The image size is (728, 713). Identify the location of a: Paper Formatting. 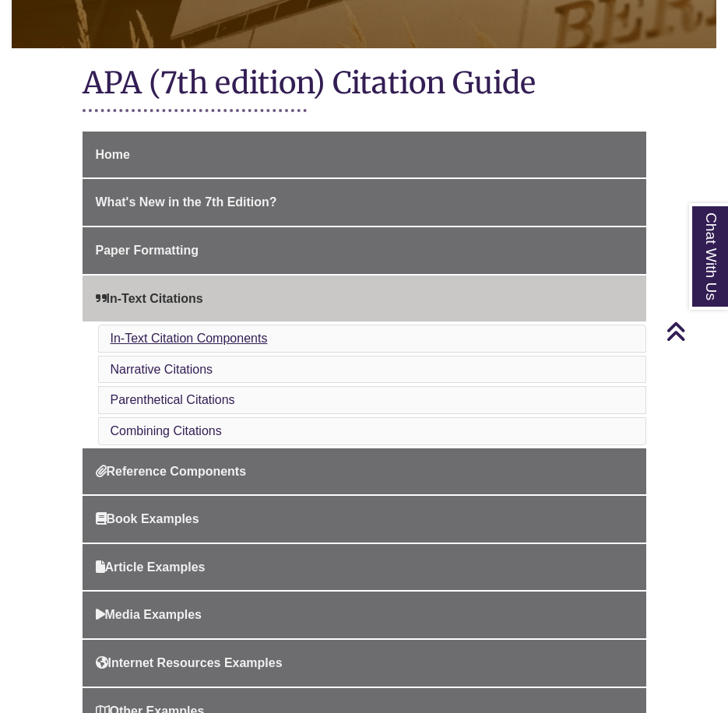
(364, 251).